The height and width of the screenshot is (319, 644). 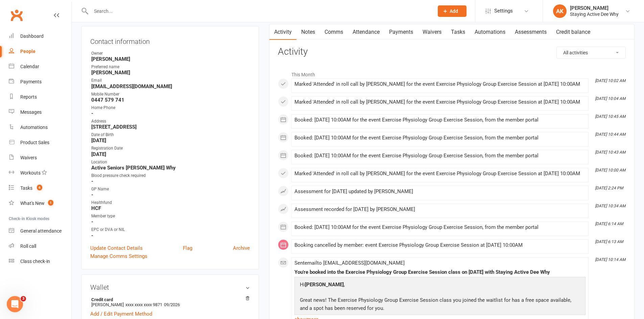 What do you see at coordinates (32, 204) in the screenshot?
I see `div: What's New` at bounding box center [32, 204].